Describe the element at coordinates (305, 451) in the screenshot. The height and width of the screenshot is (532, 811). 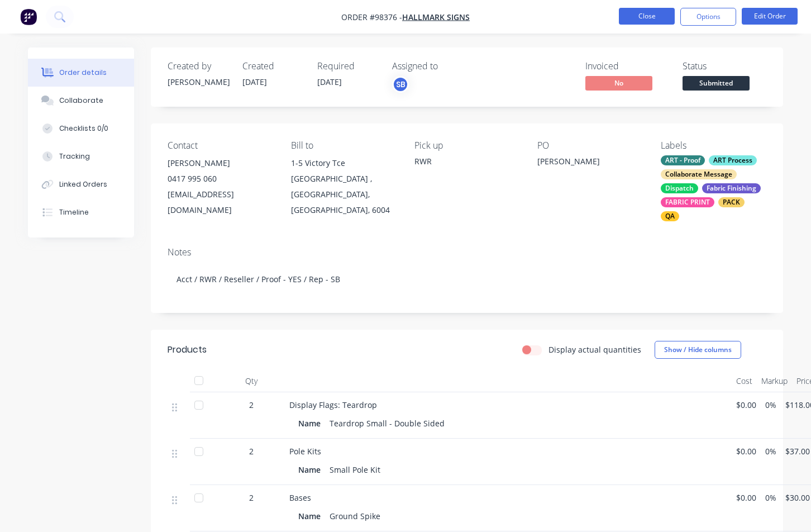
I see `span: Pole Kits` at that location.